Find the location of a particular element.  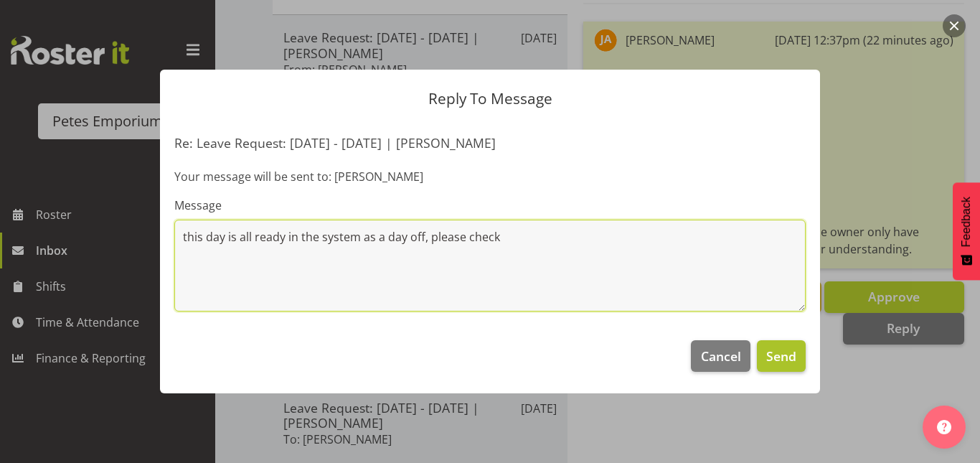

span: Cancel is located at coordinates (721, 356).